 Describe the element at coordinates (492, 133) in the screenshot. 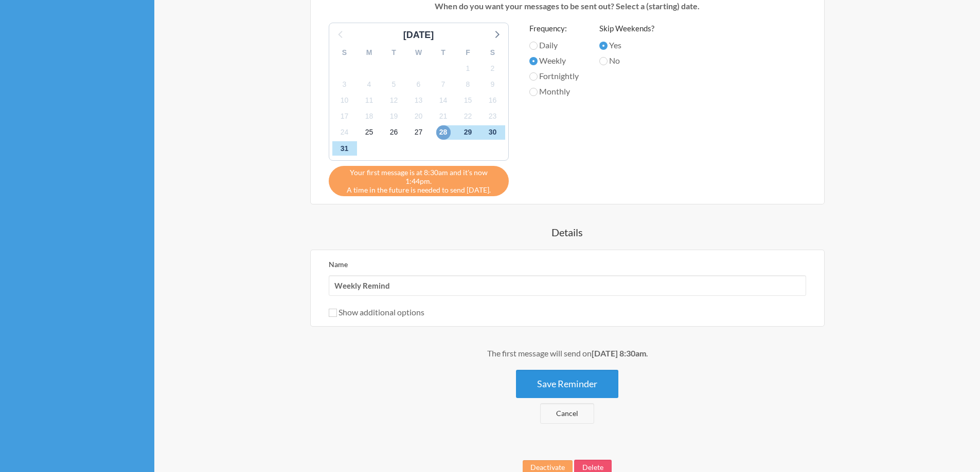

I see `span: Tuesday, September 30, 2025` at that location.